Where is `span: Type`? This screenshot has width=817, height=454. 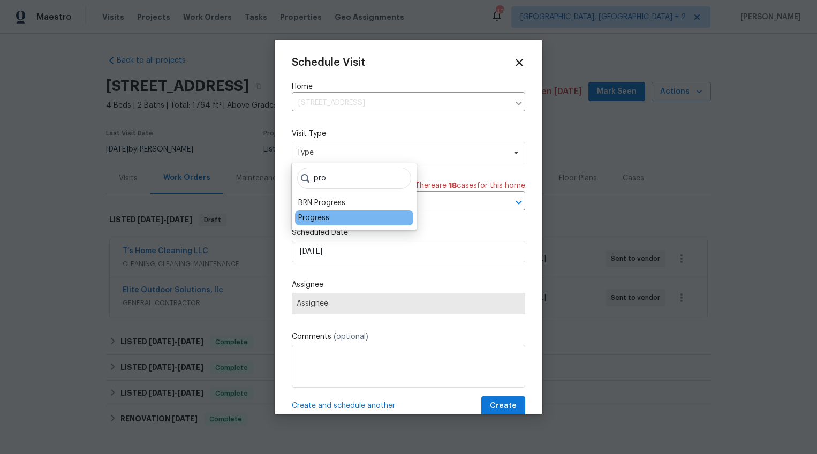 span: Type is located at coordinates (400, 153).